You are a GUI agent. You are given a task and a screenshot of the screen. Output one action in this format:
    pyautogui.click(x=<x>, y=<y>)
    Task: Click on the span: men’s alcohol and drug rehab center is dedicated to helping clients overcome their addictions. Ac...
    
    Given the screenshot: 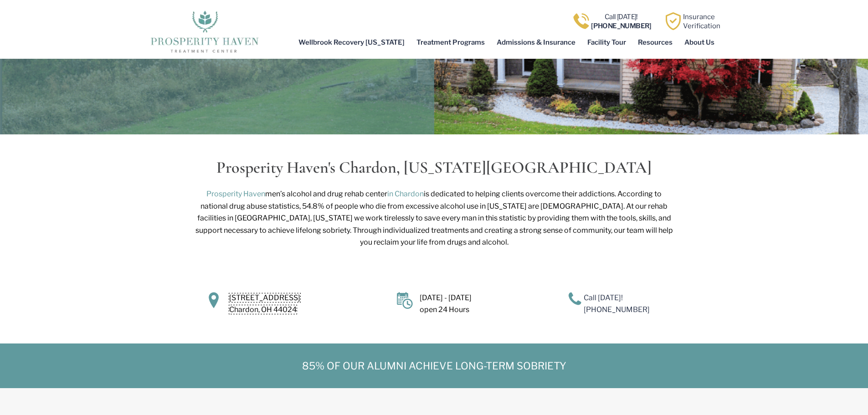 What is the action you would take?
    pyautogui.click(x=434, y=218)
    